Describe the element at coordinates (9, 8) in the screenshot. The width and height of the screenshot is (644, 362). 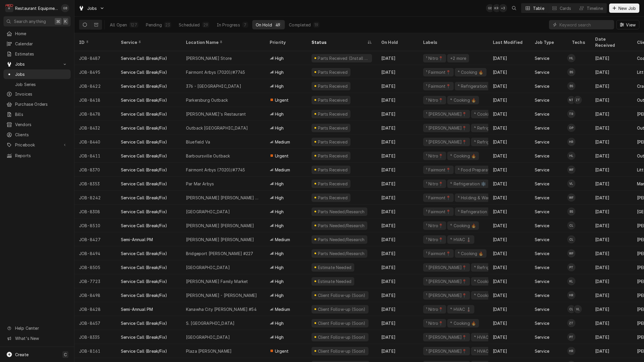
I see `div: Restaurant Equipment Diagnostics's Avatar` at that location.